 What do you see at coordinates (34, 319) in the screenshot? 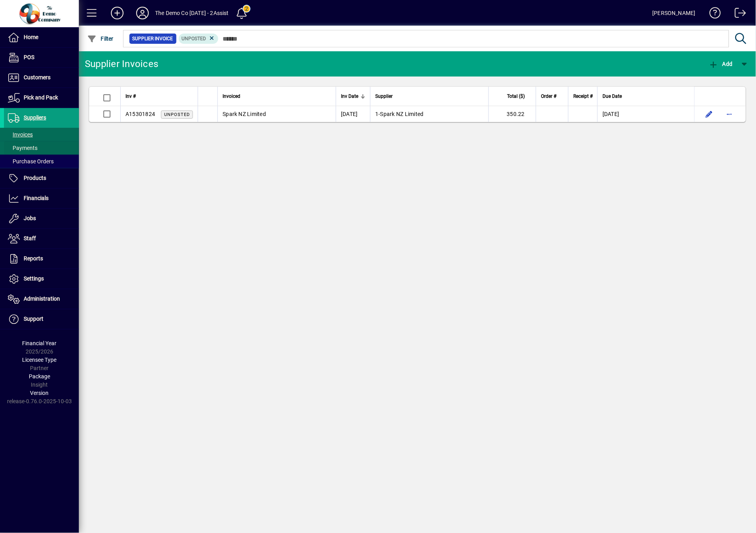
I see `span: Support` at bounding box center [34, 319].